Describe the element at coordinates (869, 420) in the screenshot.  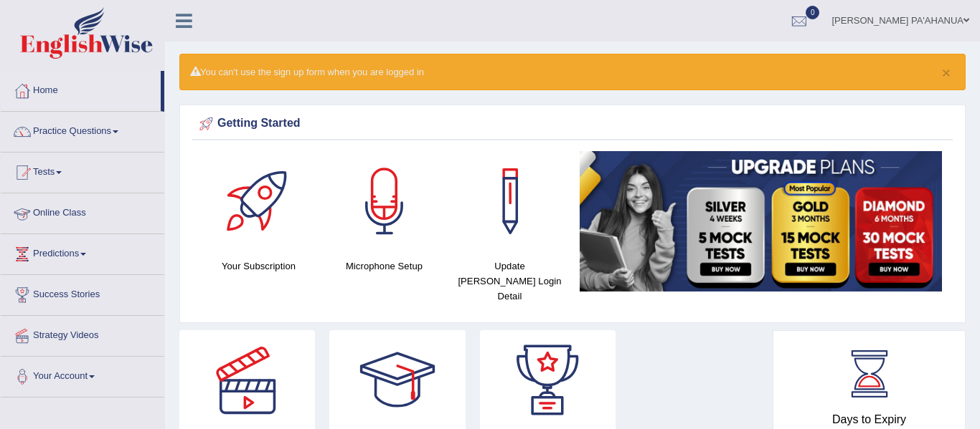
I see `h4: Days to Expiry` at that location.